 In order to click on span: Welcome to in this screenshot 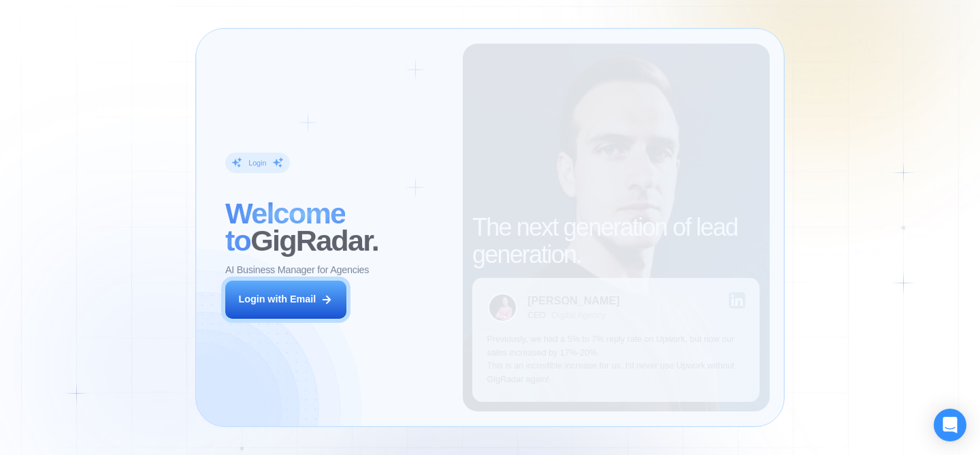, I will do `click(286, 227)`.